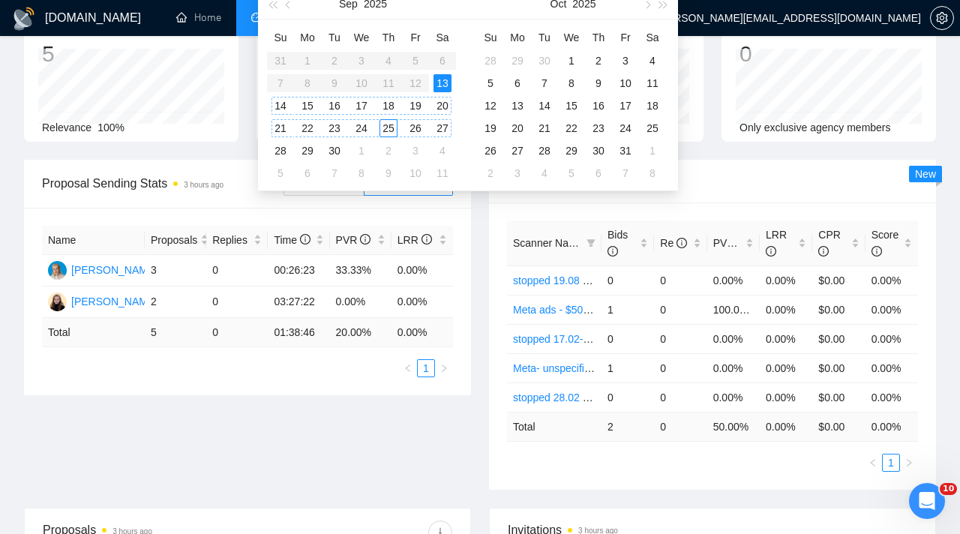 Image resolution: width=960 pixels, height=534 pixels. What do you see at coordinates (335, 173) in the screenshot?
I see `td: 2025-10-07` at bounding box center [335, 173].